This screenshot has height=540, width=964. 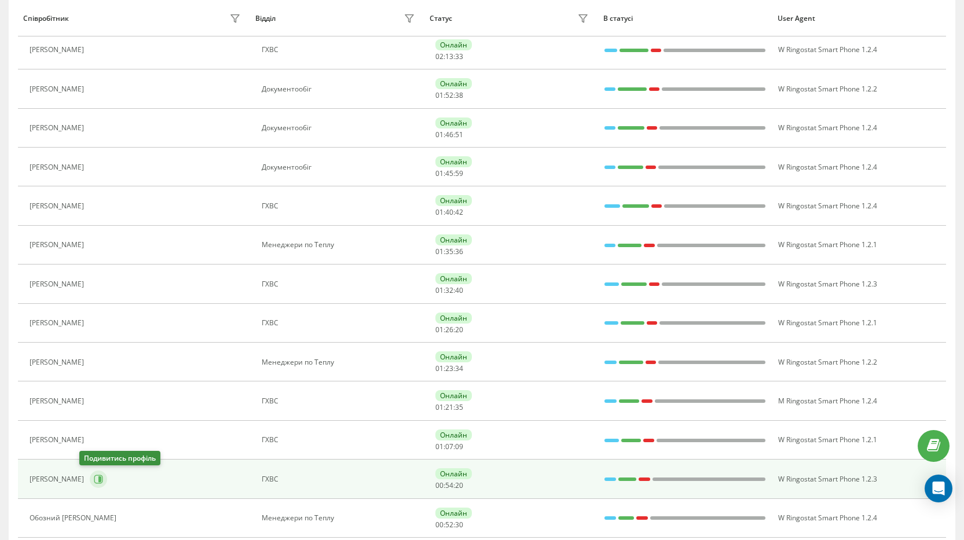 I want to click on span: 54, so click(x=449, y=485).